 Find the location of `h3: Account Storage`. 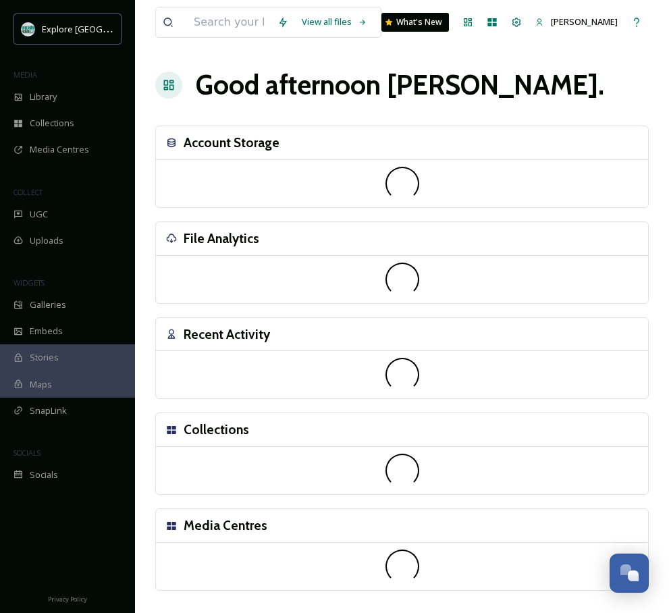

h3: Account Storage is located at coordinates (231, 142).